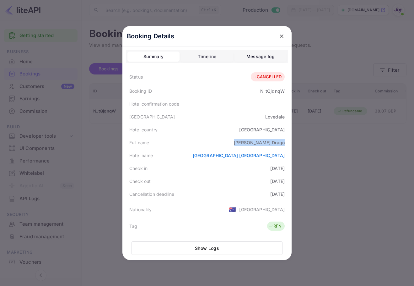 This screenshot has height=286, width=414. Describe the element at coordinates (207, 57) in the screenshot. I see `button: Timeline` at that location.